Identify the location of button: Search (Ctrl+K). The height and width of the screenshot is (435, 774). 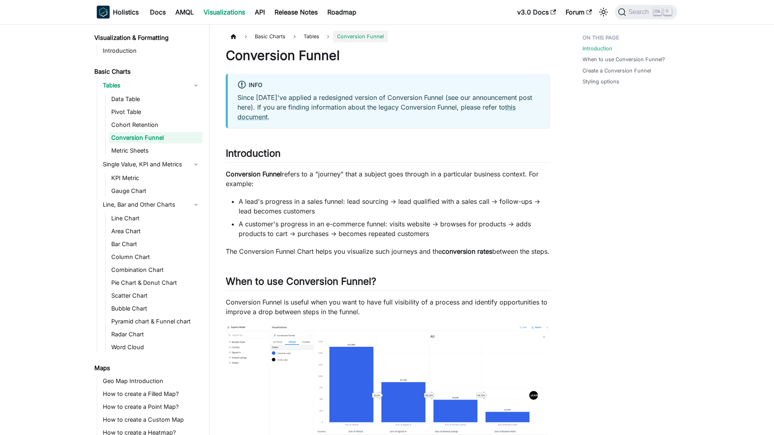
(646, 12).